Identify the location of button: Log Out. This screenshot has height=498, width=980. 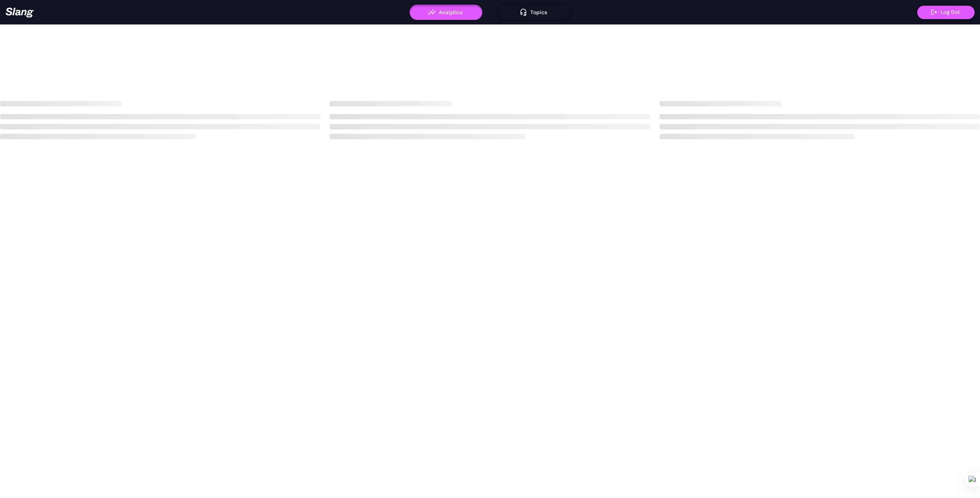
(946, 13).